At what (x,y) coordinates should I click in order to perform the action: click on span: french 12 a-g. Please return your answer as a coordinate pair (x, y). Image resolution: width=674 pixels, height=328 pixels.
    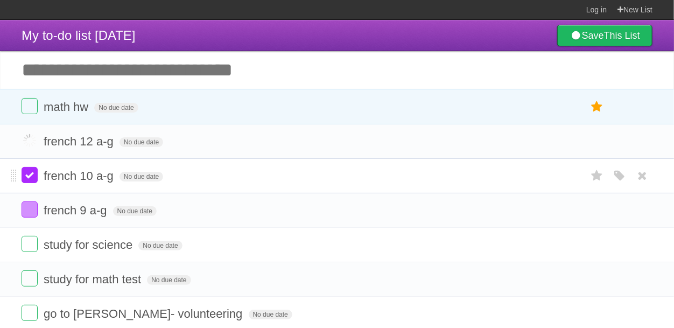
    Looking at the image, I should click on (80, 141).